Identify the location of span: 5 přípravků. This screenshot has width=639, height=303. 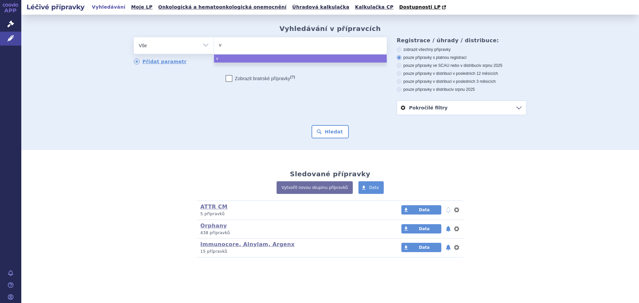
(212, 214).